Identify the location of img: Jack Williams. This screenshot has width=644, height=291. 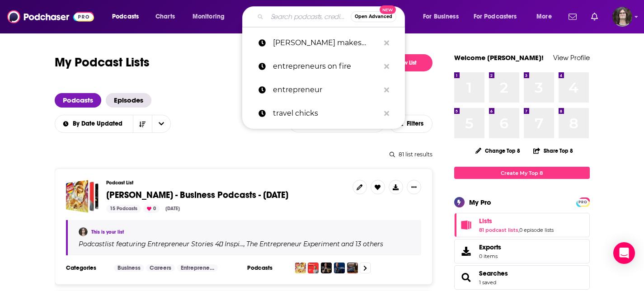
(83, 232).